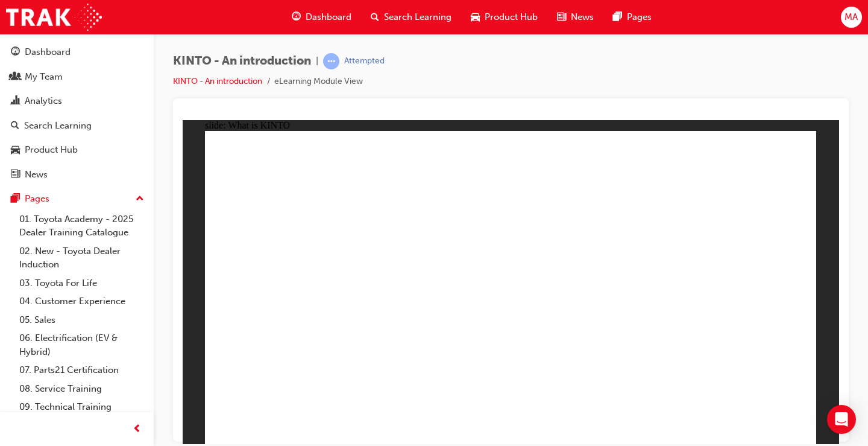 The image size is (868, 446). Describe the element at coordinates (218, 81) in the screenshot. I see `a: KINTO - An introduction` at that location.